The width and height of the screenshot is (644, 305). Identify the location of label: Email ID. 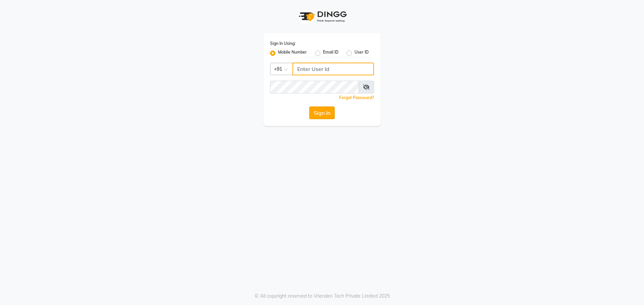
(331, 53).